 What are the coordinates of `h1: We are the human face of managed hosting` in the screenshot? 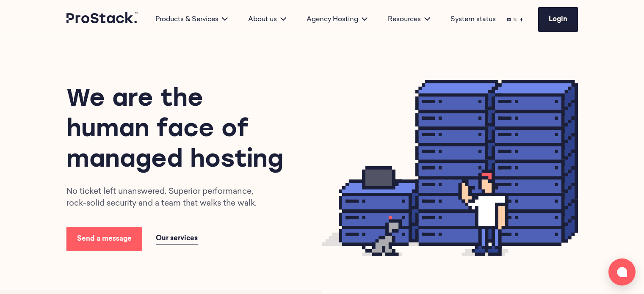 It's located at (179, 130).